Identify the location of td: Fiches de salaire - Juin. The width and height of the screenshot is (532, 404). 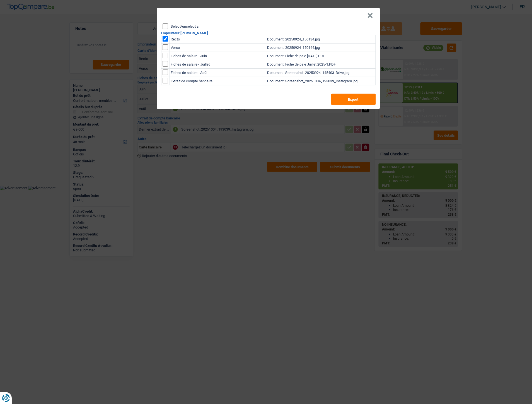
(218, 56).